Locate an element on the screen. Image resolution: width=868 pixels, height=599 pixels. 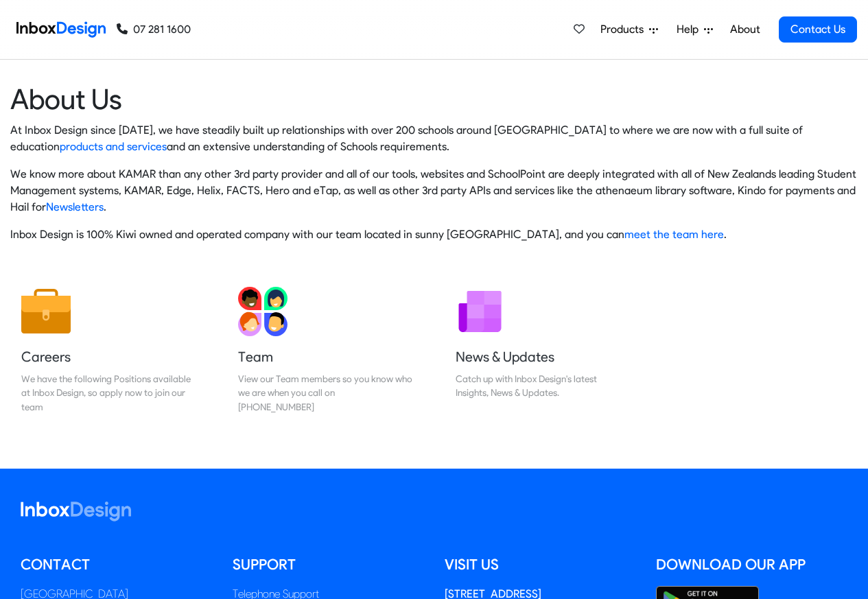
a: Careers We have the following Positions available at Inbox Design, so apply now to join our team is located at coordinates (108, 350).